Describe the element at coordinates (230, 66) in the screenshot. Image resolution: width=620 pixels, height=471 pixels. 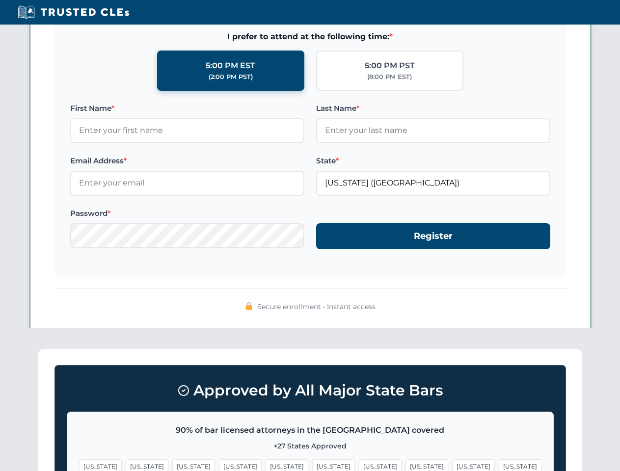
I see `div: 5:00 PM EST` at that location.